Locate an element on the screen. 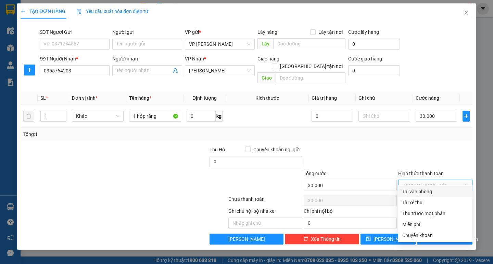 The image size is (493, 264). div: VP gửi is located at coordinates (220, 32).